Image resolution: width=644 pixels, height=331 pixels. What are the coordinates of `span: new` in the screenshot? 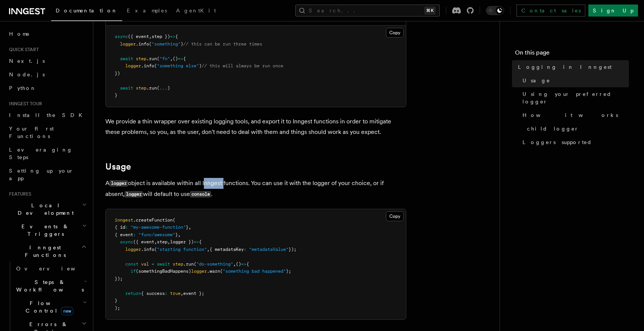 It's located at (67, 311).